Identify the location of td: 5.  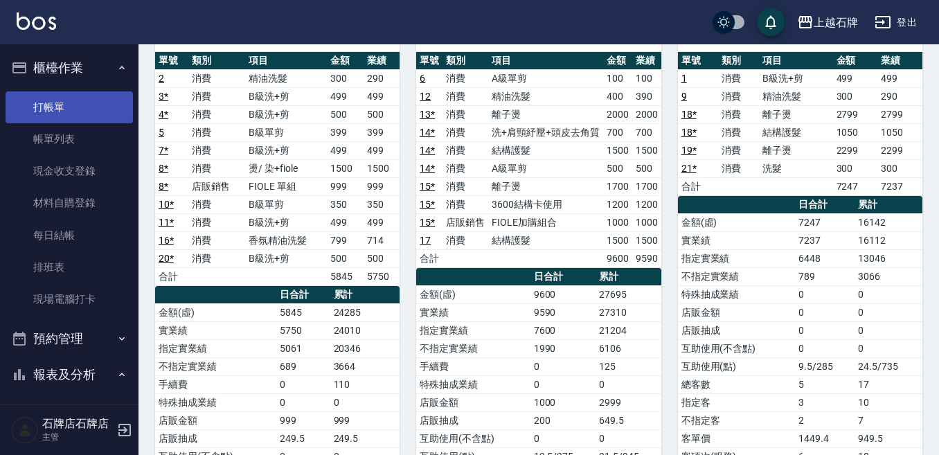
(824, 384).